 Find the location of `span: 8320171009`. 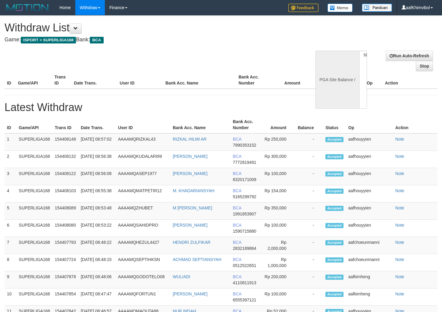

span: 8320171009 is located at coordinates (245, 179).